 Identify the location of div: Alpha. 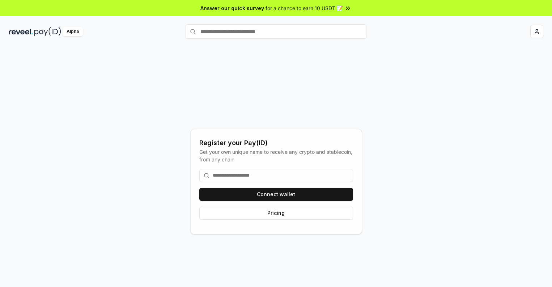
(73, 31).